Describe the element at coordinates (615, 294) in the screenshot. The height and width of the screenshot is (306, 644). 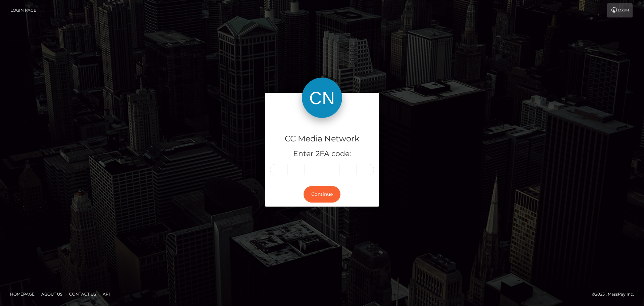
I see `div: © 2025 , MassPay Inc.` at that location.